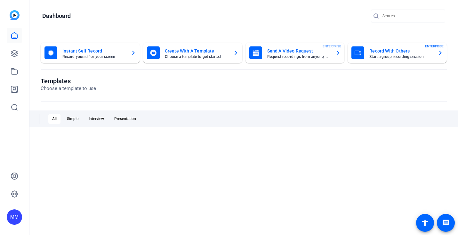 This screenshot has height=235, width=458. What do you see at coordinates (197, 57) in the screenshot?
I see `mat-card-subtitle: Choose a template to get started` at bounding box center [197, 57].